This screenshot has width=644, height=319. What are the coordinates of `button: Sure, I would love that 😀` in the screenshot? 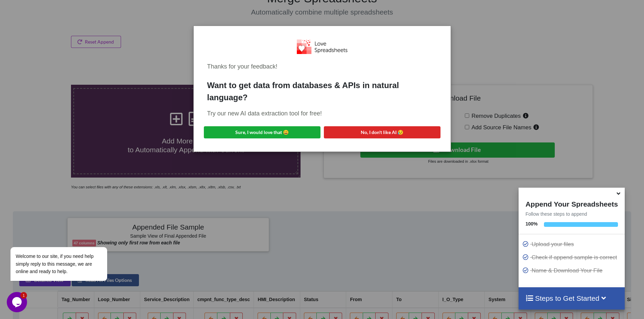 It's located at (262, 132).